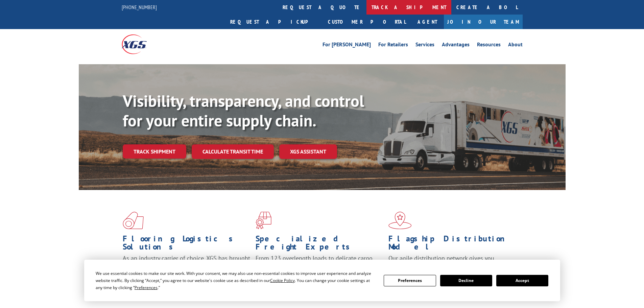 Image resolution: width=644 pixels, height=308 pixels. What do you see at coordinates (322, 281) in the screenshot?
I see `div: Cookie Consent Prompt` at bounding box center [322, 281].